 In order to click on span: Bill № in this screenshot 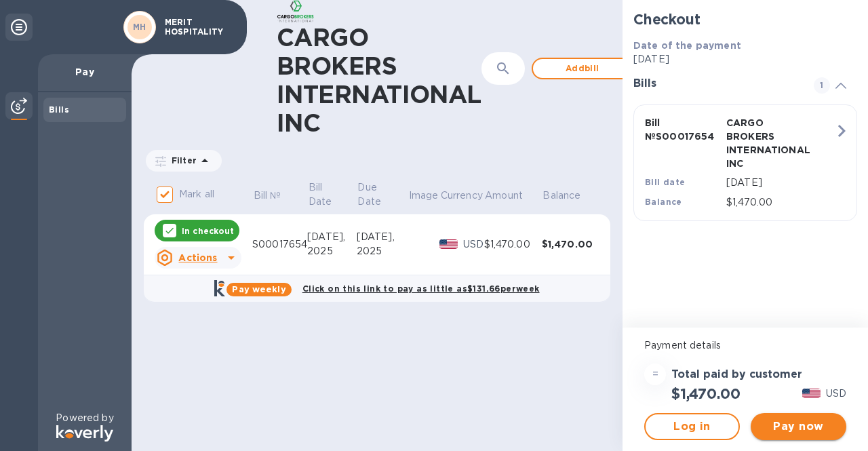, I will do `click(276, 195)`.